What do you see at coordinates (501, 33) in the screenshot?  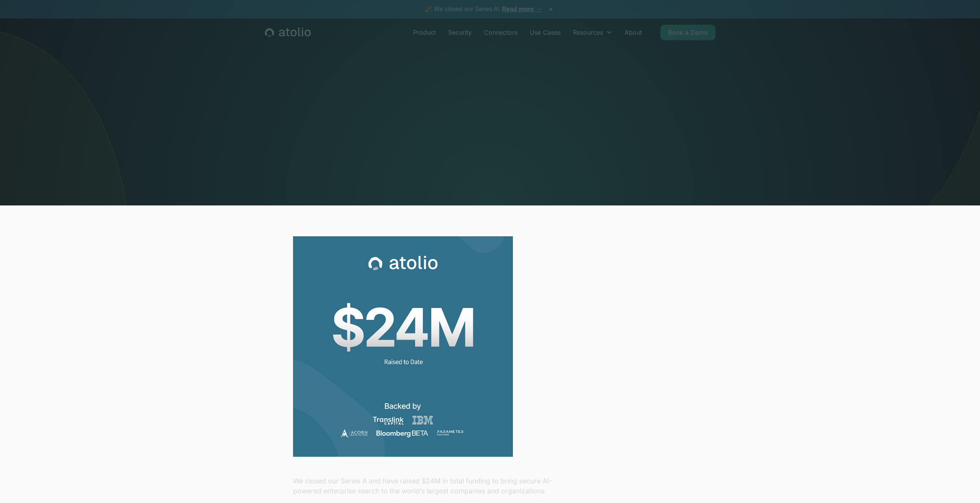 I see `a: Connectors` at bounding box center [501, 33].